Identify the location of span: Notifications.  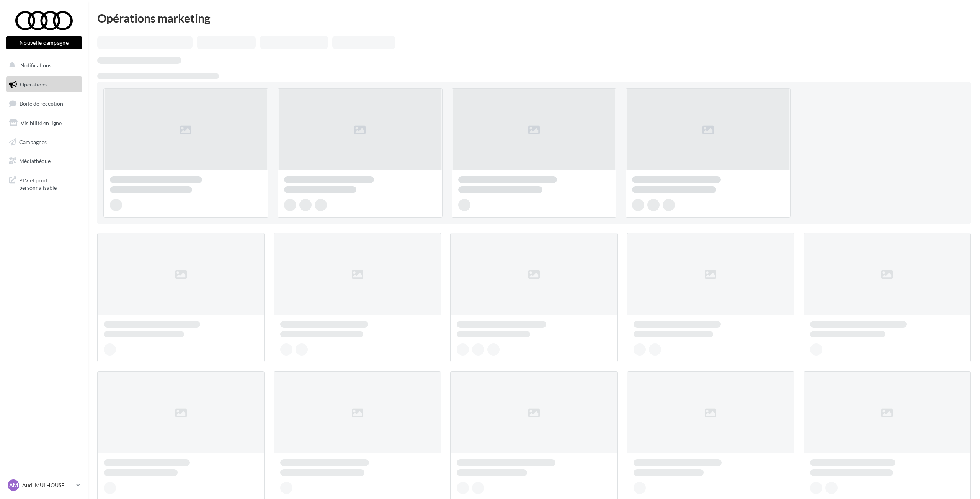
(36, 65).